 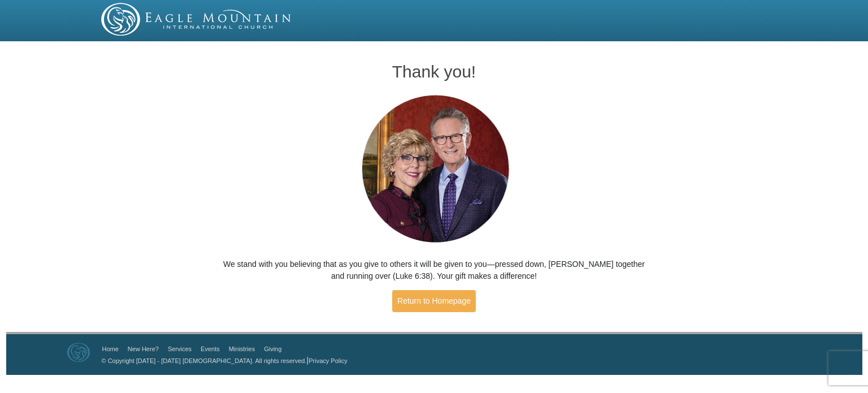 What do you see at coordinates (242, 350) in the screenshot?
I see `a: Ministries` at bounding box center [242, 350].